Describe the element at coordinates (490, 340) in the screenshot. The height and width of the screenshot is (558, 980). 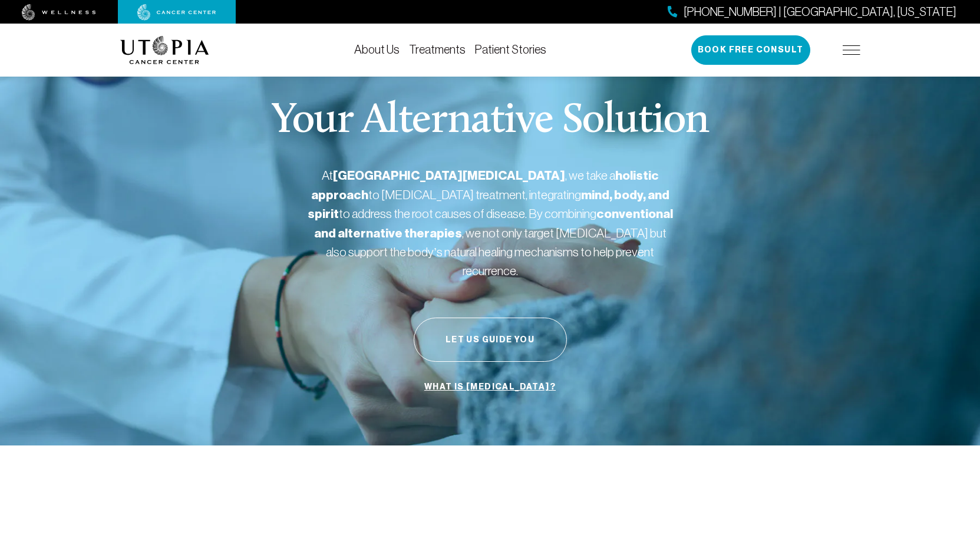
I see `button: Let Us Guide You` at that location.